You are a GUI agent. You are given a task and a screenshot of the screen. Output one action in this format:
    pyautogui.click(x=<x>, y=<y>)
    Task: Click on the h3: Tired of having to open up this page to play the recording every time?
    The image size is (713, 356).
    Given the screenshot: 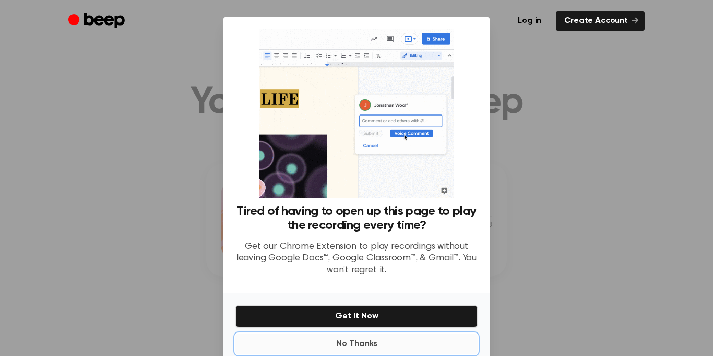 What is the action you would take?
    pyautogui.click(x=357, y=218)
    